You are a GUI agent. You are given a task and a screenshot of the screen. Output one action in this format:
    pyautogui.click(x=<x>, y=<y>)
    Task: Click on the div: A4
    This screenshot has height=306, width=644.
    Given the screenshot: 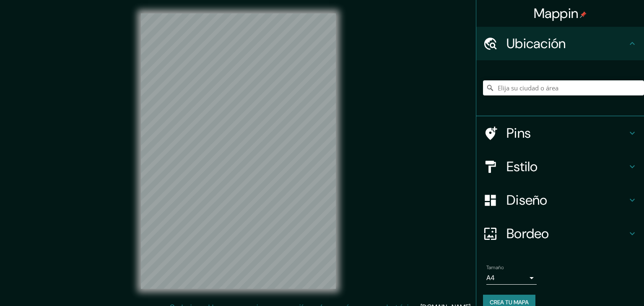 What is the action you would take?
    pyautogui.click(x=512, y=278)
    